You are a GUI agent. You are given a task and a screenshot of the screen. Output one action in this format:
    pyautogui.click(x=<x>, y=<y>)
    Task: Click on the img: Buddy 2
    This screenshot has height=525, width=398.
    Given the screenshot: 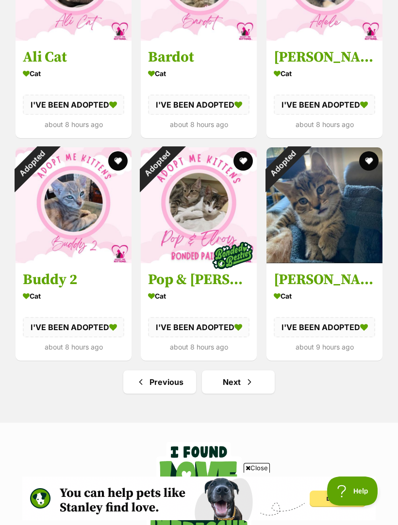 What is the action you would take?
    pyautogui.click(x=73, y=205)
    